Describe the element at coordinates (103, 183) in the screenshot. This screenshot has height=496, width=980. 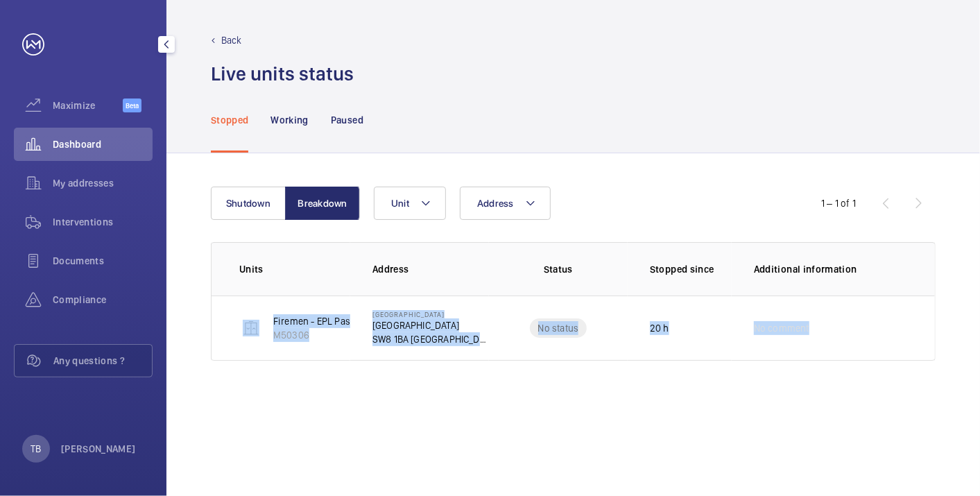
I see `span: My addresses` at that location.